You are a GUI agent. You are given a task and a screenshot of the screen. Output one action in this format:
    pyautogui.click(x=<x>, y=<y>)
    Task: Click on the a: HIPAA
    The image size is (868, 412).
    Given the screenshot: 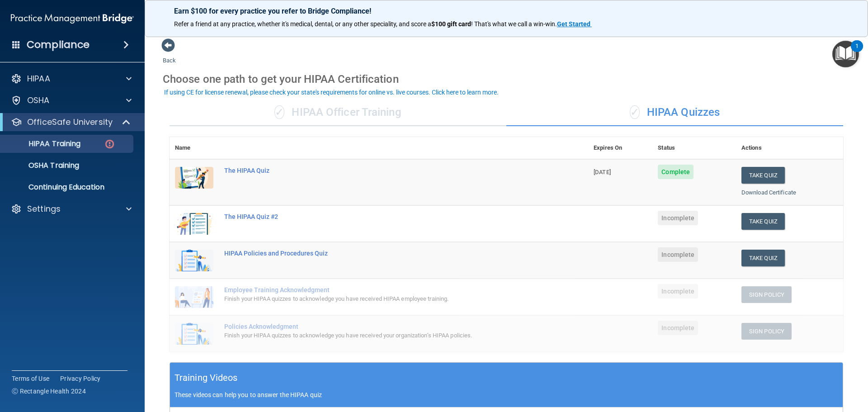 What is the action you would take?
    pyautogui.click(x=71, y=78)
    